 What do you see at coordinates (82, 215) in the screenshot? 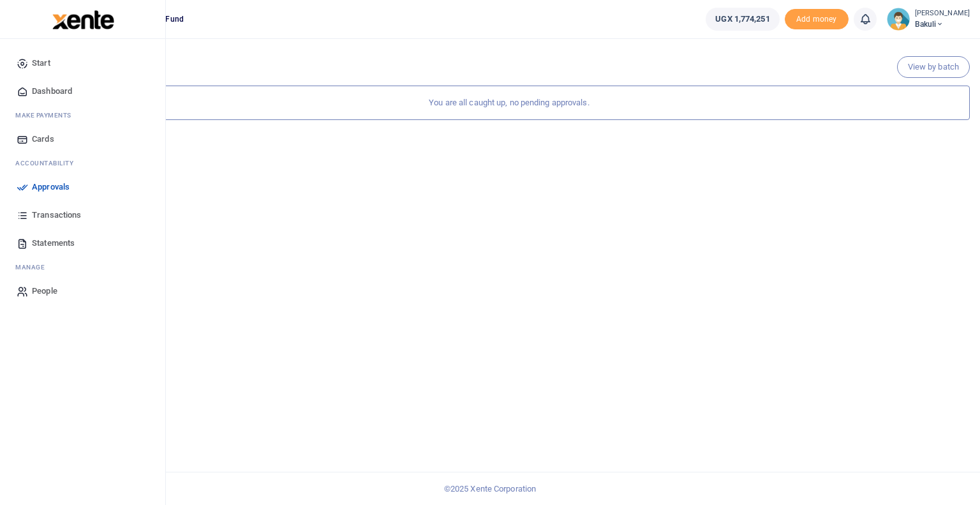
I see `a: Transactions` at bounding box center [82, 215].